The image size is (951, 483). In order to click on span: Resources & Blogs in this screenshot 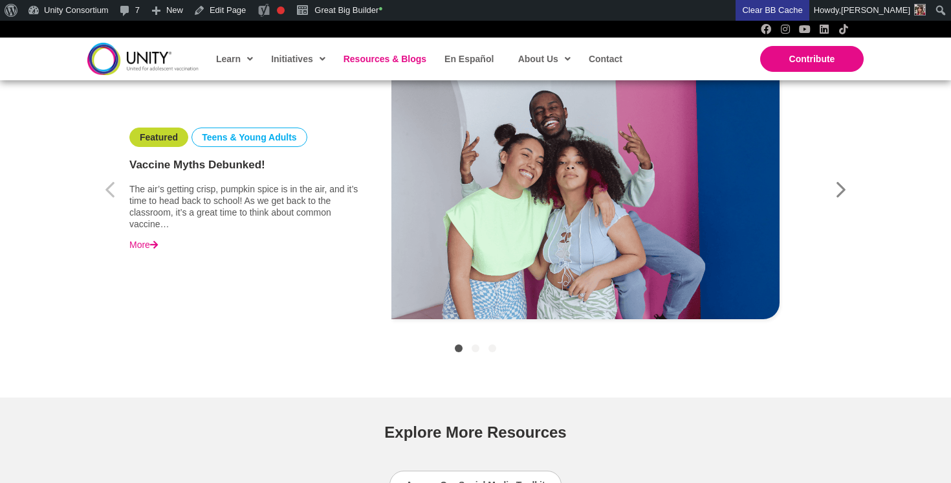, I will do `click(385, 59)`.